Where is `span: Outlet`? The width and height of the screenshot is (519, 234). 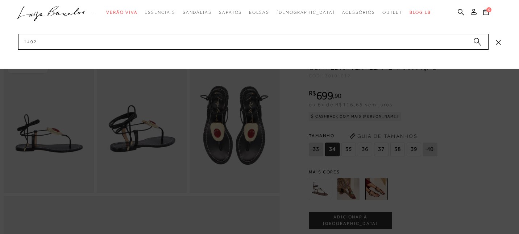 span: Outlet is located at coordinates (392, 12).